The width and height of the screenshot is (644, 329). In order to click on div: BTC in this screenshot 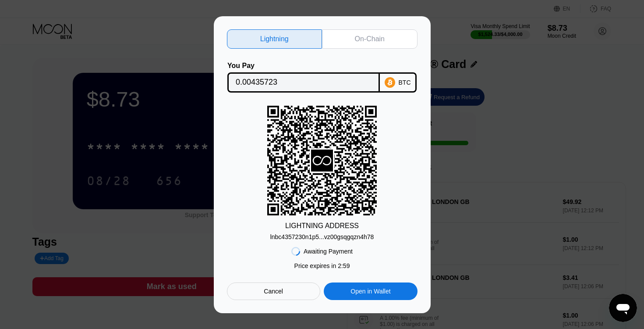, I will do `click(405, 82)`.